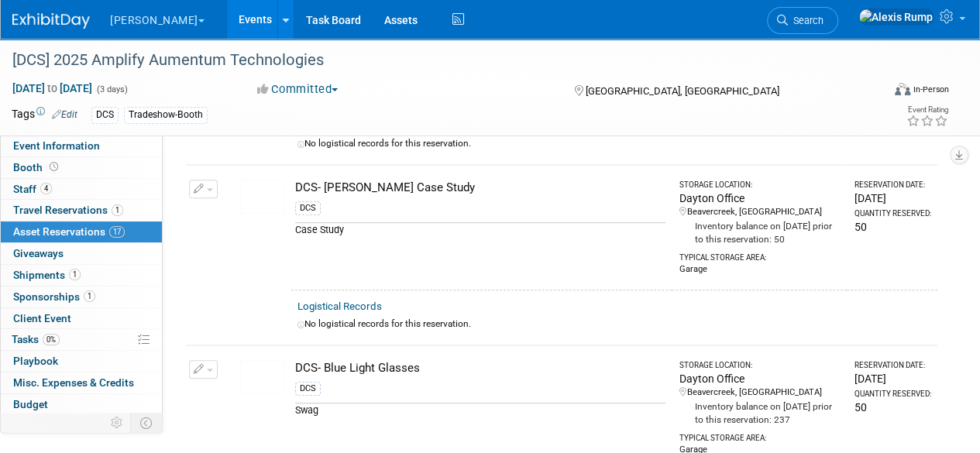  I want to click on span: Shipments, so click(46, 275).